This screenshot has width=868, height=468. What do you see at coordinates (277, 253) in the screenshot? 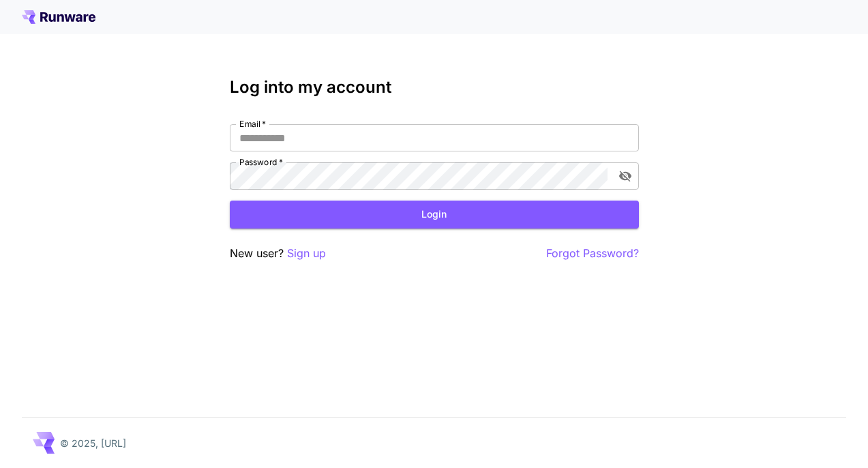
I see `p: New user?` at bounding box center [277, 253].